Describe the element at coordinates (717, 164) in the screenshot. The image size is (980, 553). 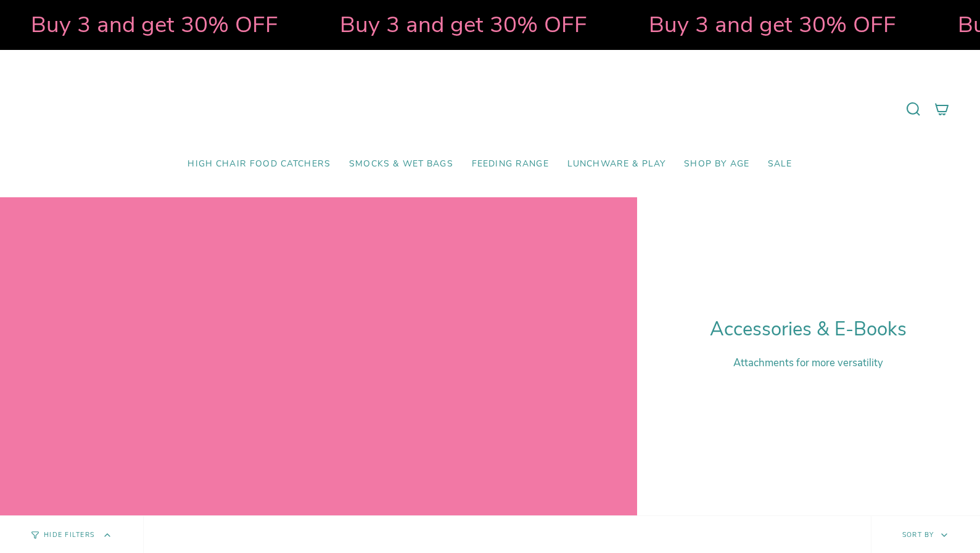
I see `div: Shop by Age` at that location.